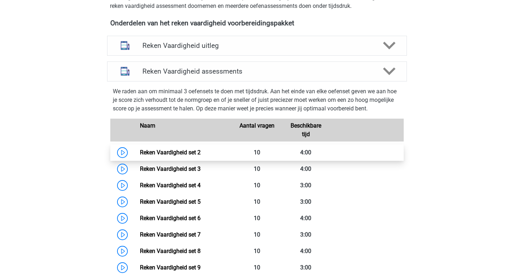 The image size is (514, 278). What do you see at coordinates (257, 46) in the screenshot?
I see `a: uitleg Reken Vaardigheid uitleg` at bounding box center [257, 46].